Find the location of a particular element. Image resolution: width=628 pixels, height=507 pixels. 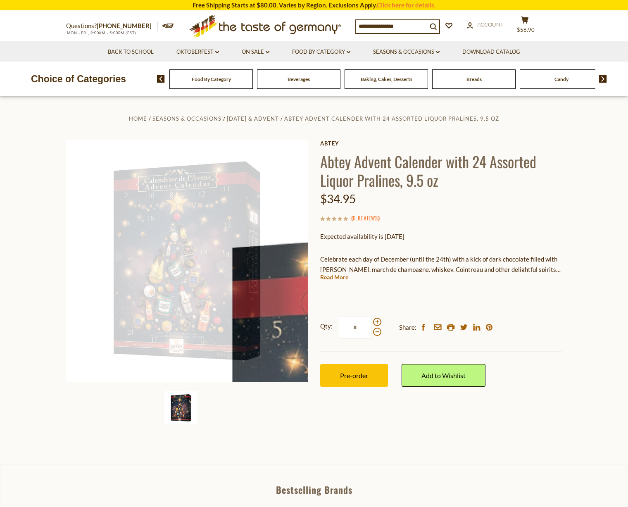

span: $34.95 is located at coordinates (338, 199).